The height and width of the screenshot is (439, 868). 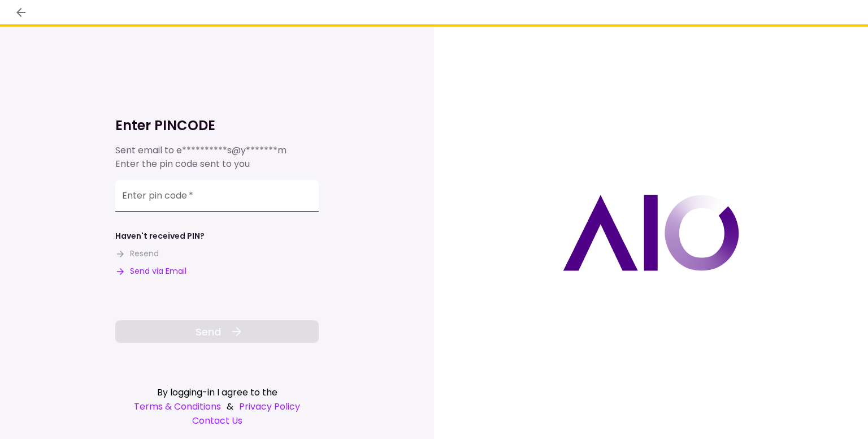 What do you see at coordinates (208, 331) in the screenshot?
I see `span: Send` at bounding box center [208, 331].